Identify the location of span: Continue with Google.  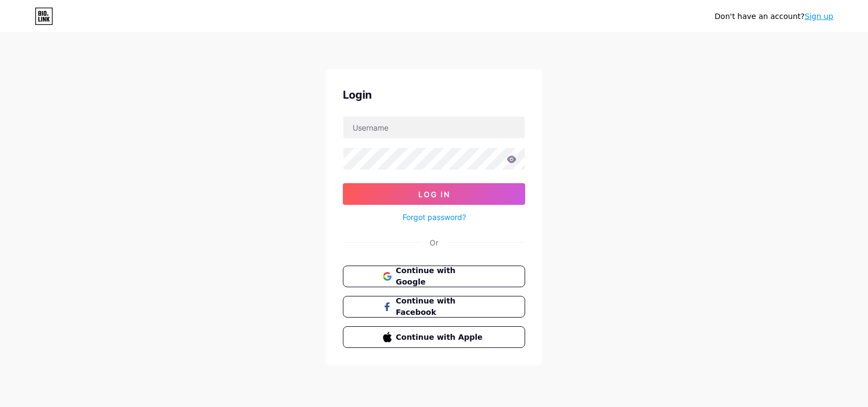
(441, 276).